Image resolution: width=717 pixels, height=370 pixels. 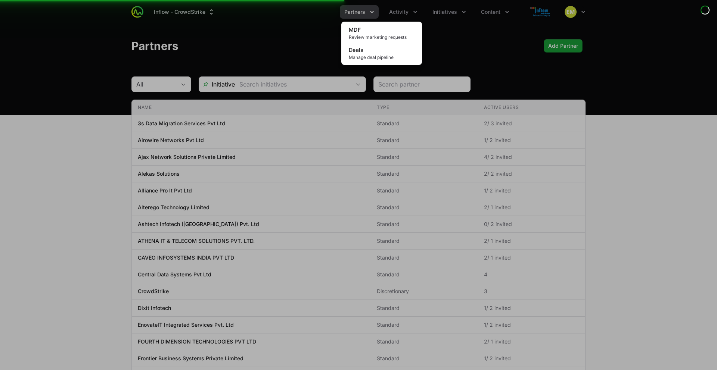 What do you see at coordinates (356, 50) in the screenshot?
I see `span: Deals` at bounding box center [356, 50].